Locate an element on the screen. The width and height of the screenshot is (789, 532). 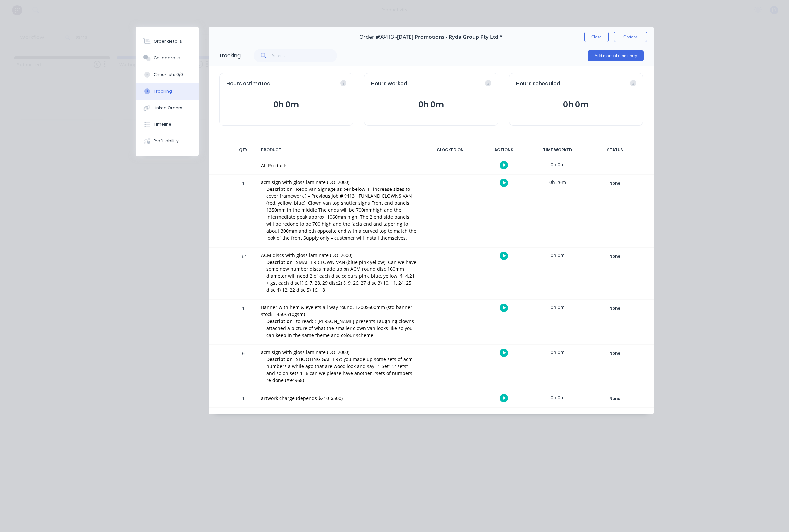
span: Hours scheduled is located at coordinates (538, 84).